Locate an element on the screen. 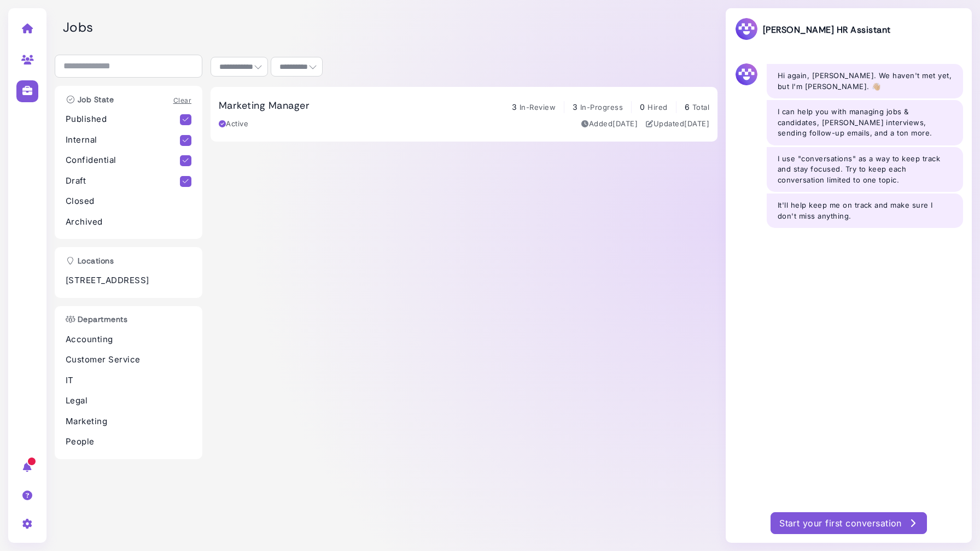 The height and width of the screenshot is (551, 980). h3: Marketing Manager is located at coordinates (264, 106).